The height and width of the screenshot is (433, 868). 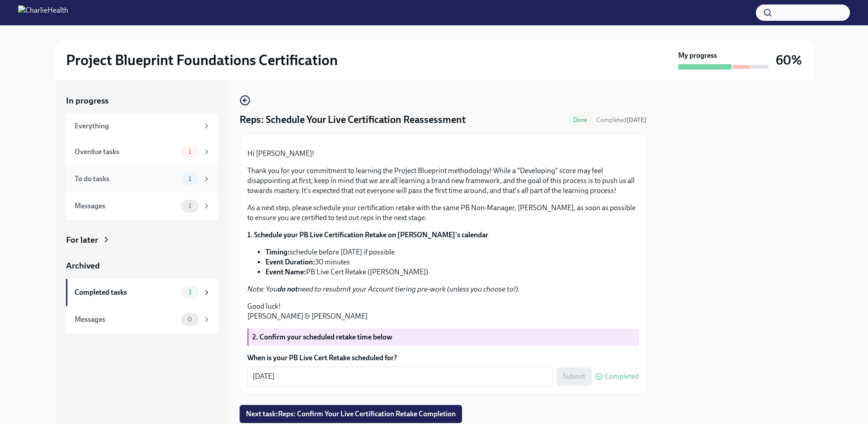 What do you see at coordinates (789, 60) in the screenshot?
I see `h3: 60%` at bounding box center [789, 60].